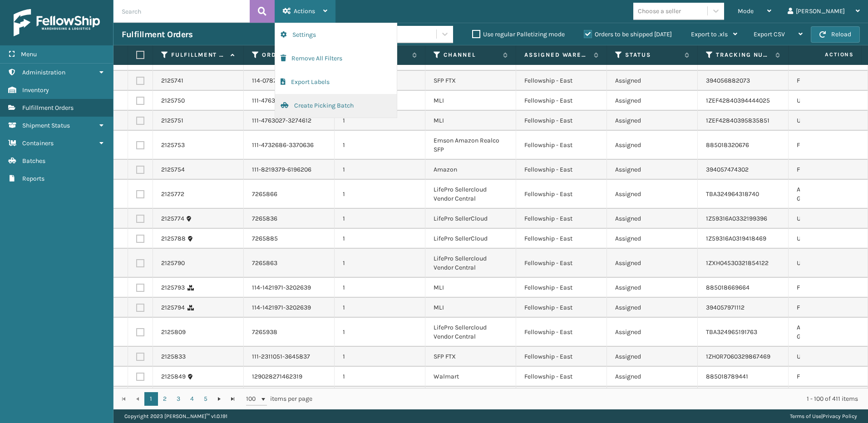 The width and height of the screenshot is (868, 423). I want to click on a: 2125788, so click(174, 239).